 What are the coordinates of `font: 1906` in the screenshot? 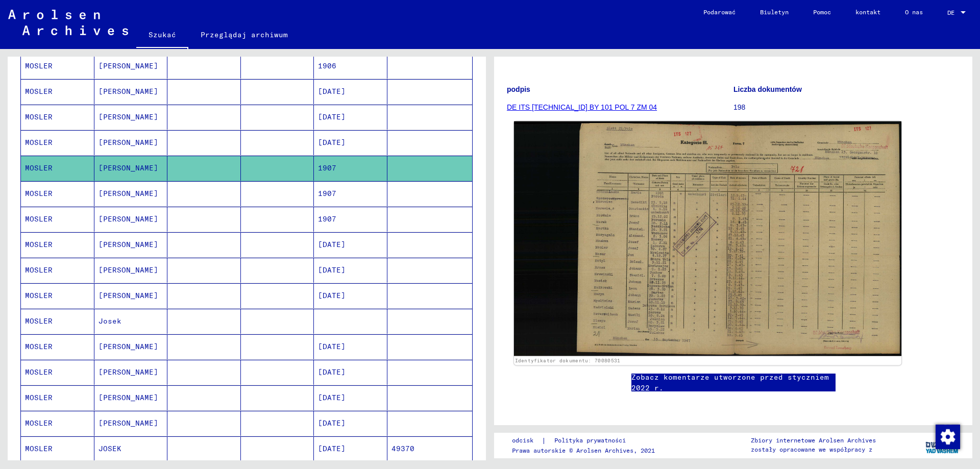 It's located at (327, 66).